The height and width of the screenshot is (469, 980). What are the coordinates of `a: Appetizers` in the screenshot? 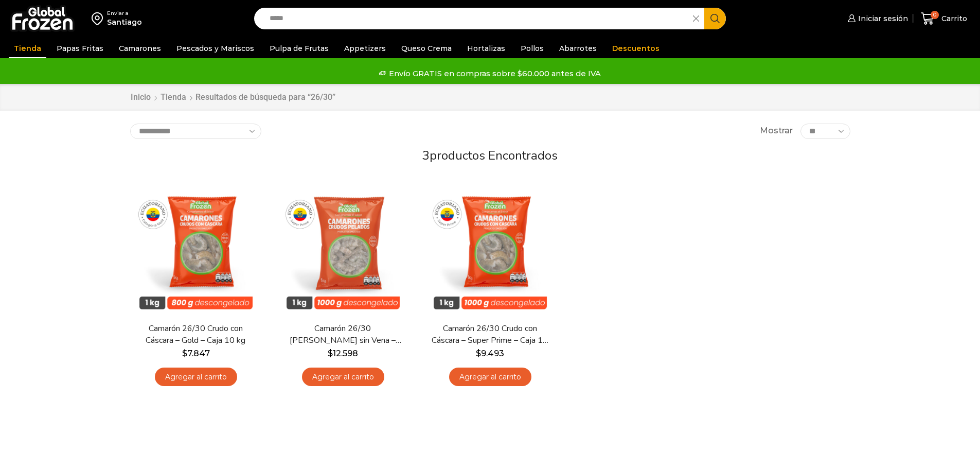 It's located at (364, 48).